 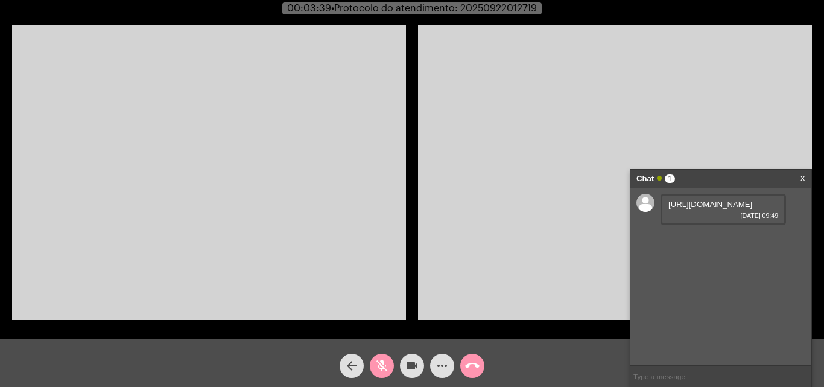 What do you see at coordinates (309, 8) in the screenshot?
I see `span: 00:03:39` at bounding box center [309, 8].